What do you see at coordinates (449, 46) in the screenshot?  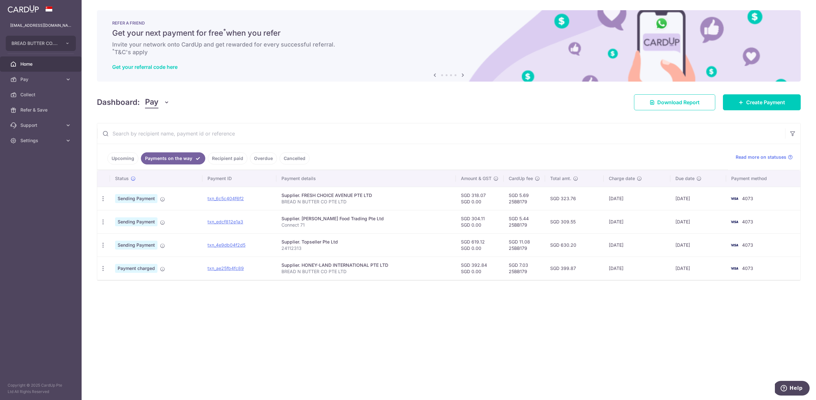 I see `img: RAF banner` at bounding box center [449, 46].